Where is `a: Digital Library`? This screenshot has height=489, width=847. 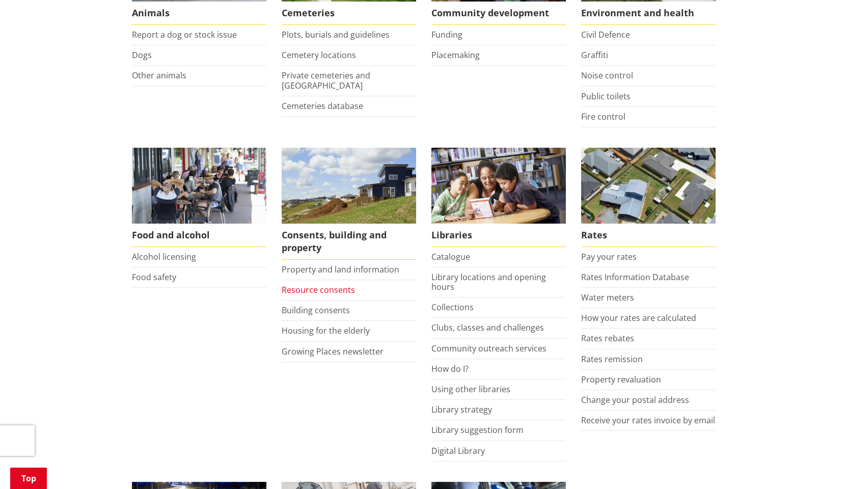
a: Digital Library is located at coordinates (458, 451).